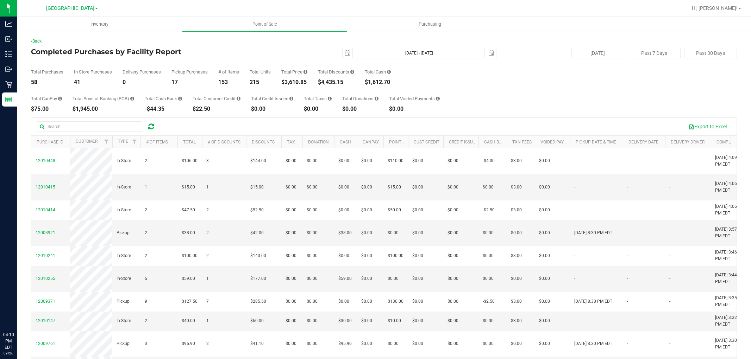 This screenshot has height=359, width=751. I want to click on a: Filter, so click(106, 142).